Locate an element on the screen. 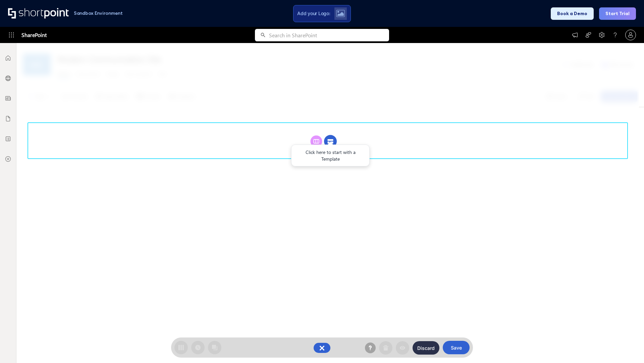  button: Start Trial is located at coordinates (618, 14).